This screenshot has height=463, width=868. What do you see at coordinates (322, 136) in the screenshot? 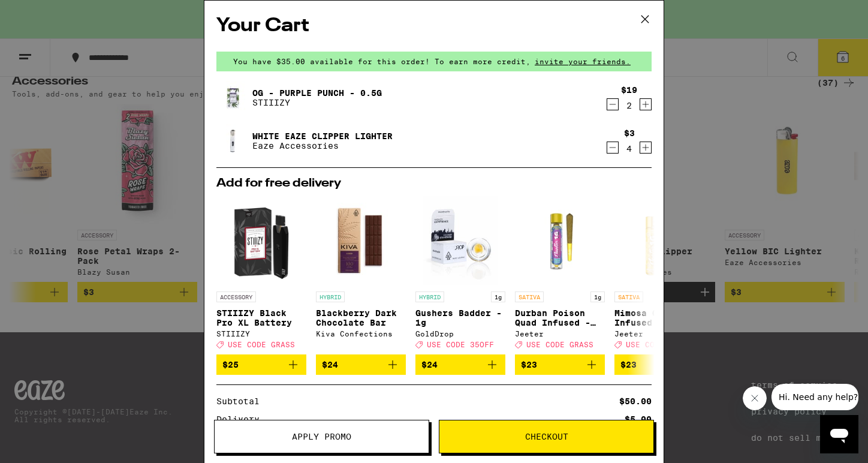
I see `a: White Eaze Clipper Lighter` at bounding box center [322, 136].